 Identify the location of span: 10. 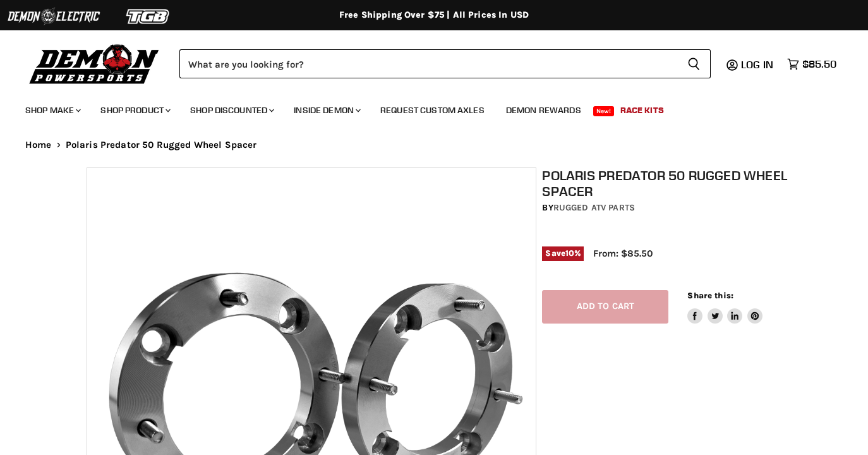
(570, 253).